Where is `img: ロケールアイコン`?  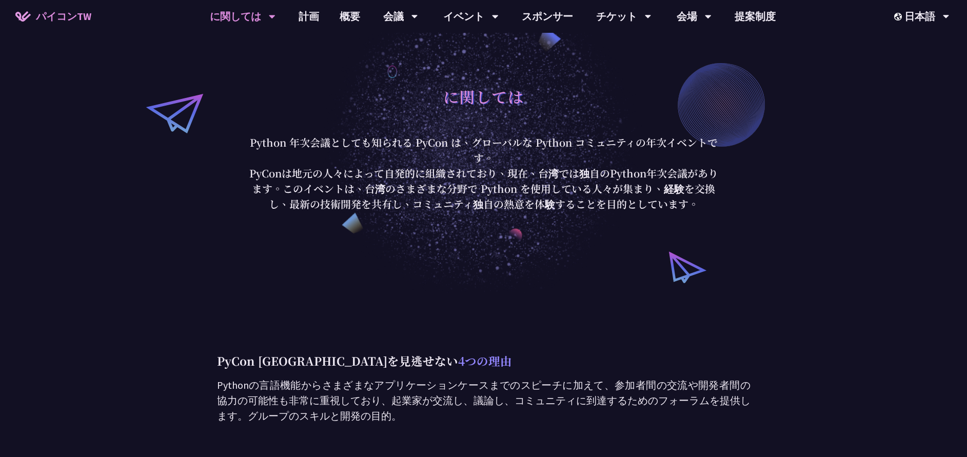
img: ロケールアイコン is located at coordinates (899, 16).